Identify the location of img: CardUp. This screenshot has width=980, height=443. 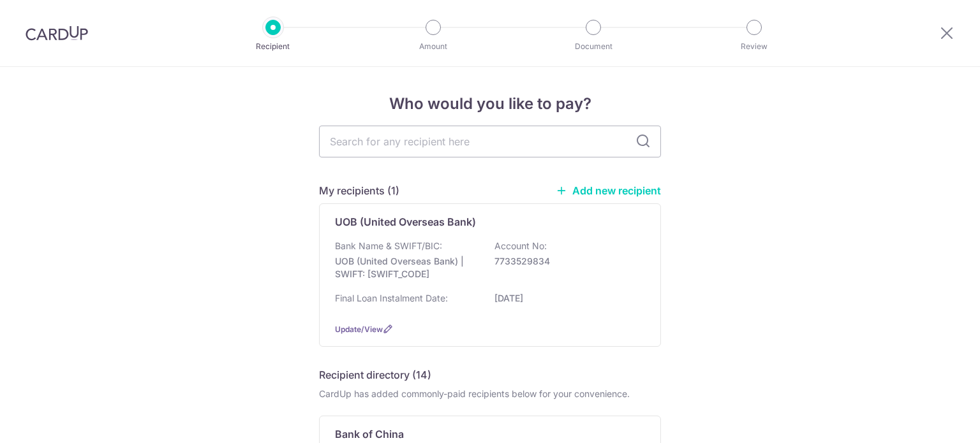
(57, 33).